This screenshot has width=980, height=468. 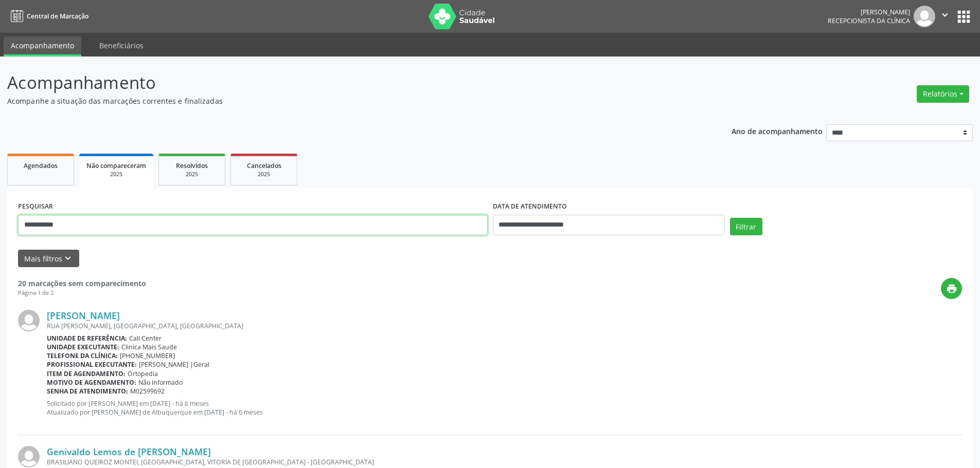 What do you see at coordinates (142, 374) in the screenshot?
I see `span: Ortopedia` at bounding box center [142, 374].